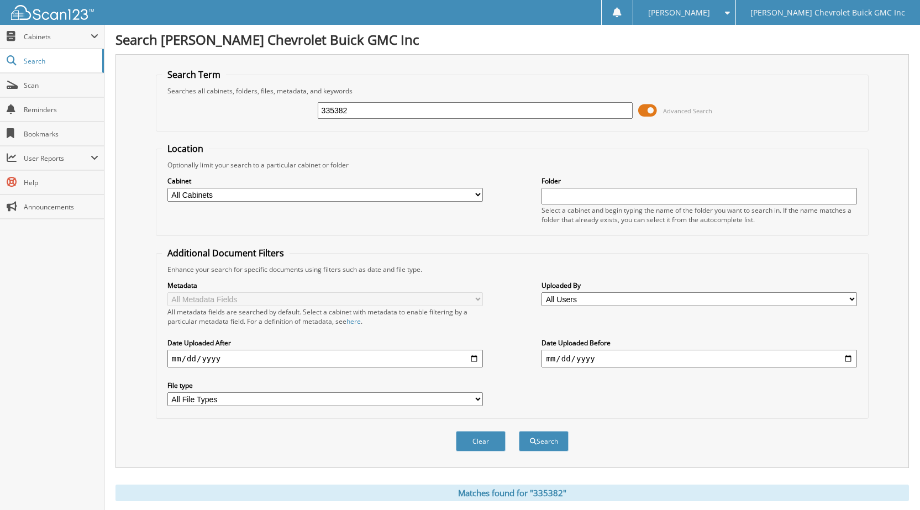 This screenshot has height=510, width=920. Describe the element at coordinates (699, 359) in the screenshot. I see `input: end` at that location.